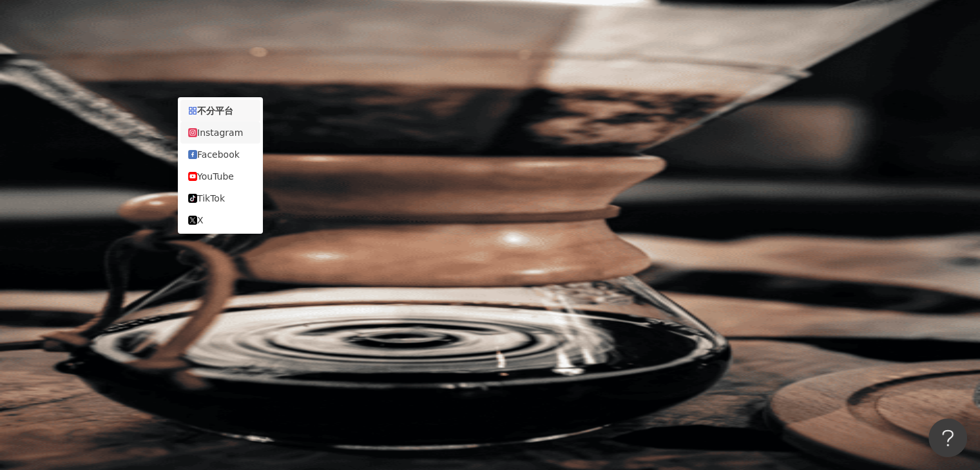 The width and height of the screenshot is (980, 470). Describe the element at coordinates (221, 199) in the screenshot. I see `div: TikTok` at that location.